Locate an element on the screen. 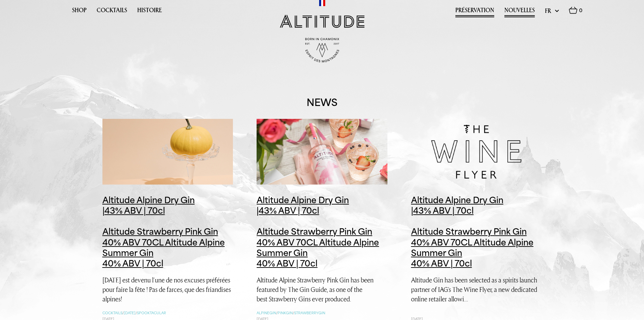 This screenshot has width=644, height=320. a: Cocktails is located at coordinates (112, 12).